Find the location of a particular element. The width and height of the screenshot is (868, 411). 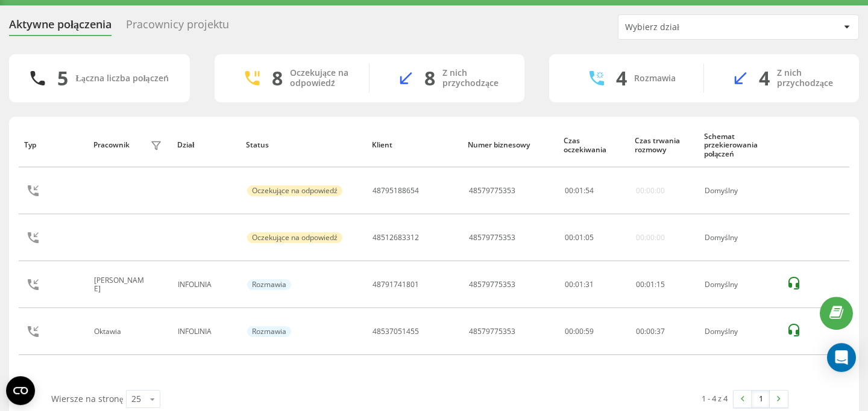

div: Oktawia is located at coordinates (109, 332).